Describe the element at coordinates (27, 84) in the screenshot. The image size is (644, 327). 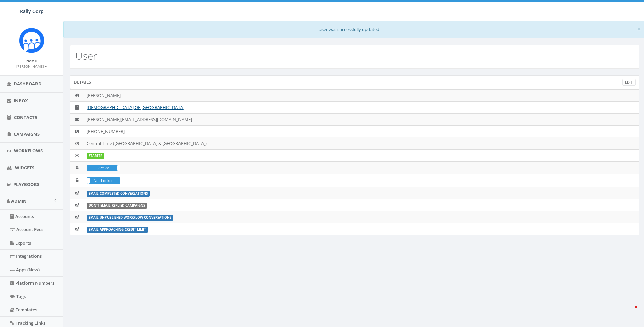
I see `span: Dashboard` at that location.